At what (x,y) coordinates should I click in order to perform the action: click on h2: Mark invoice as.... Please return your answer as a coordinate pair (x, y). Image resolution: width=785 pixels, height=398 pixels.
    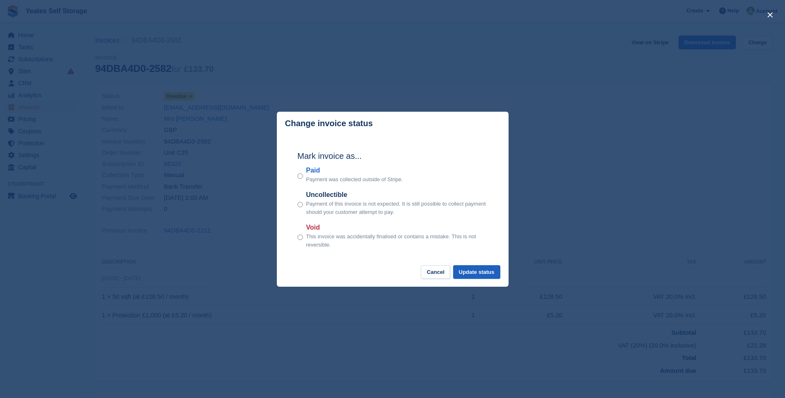
    Looking at the image, I should click on (393, 156).